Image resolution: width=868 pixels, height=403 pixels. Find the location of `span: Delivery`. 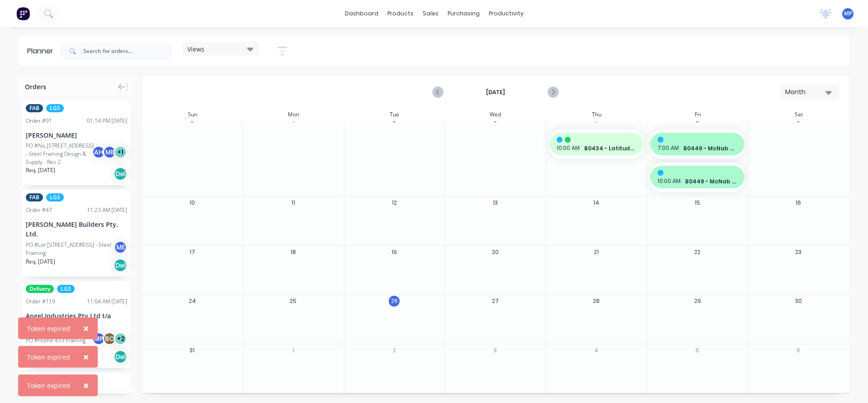

span: Delivery is located at coordinates (40, 289).